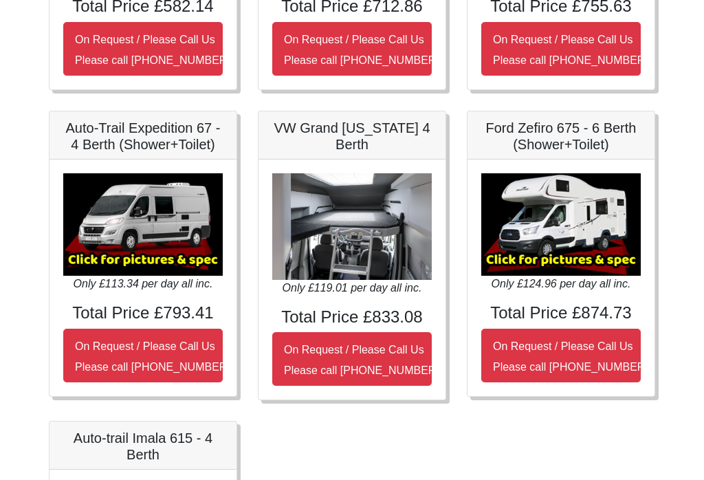  Describe the element at coordinates (143, 284) in the screenshot. I see `i: Only £113.34 per day all inc.` at that location.